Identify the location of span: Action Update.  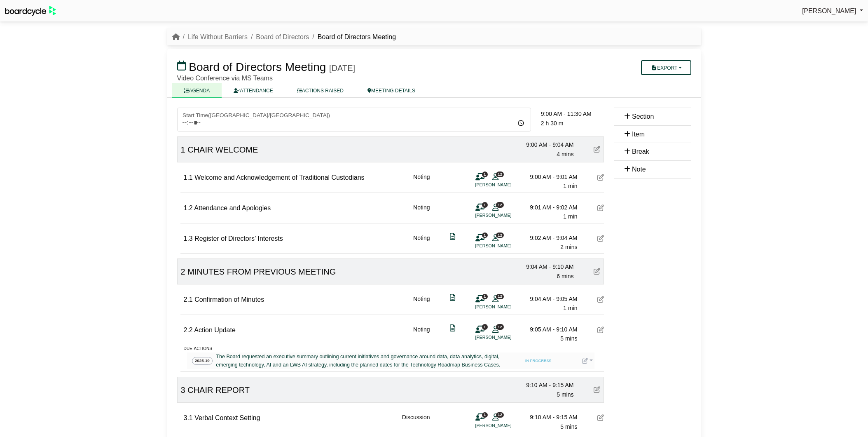
(215, 330).